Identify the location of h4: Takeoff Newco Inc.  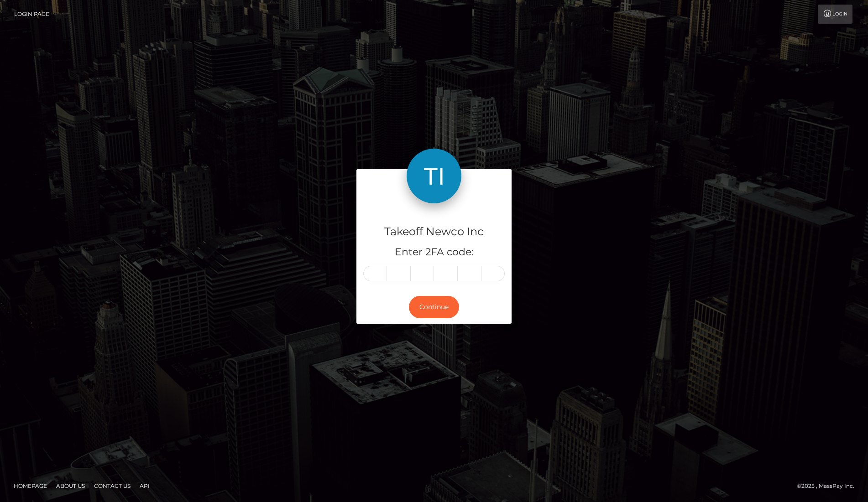
(434, 232).